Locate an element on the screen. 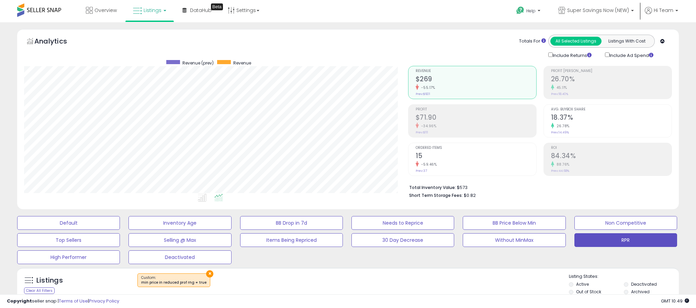  button: Selling @ Max is located at coordinates (180, 240).